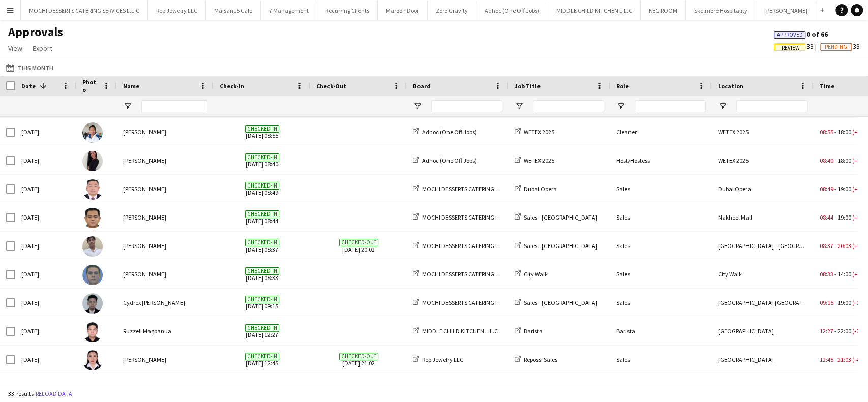  What do you see at coordinates (29, 68) in the screenshot?
I see `button: This Month` at bounding box center [29, 68].